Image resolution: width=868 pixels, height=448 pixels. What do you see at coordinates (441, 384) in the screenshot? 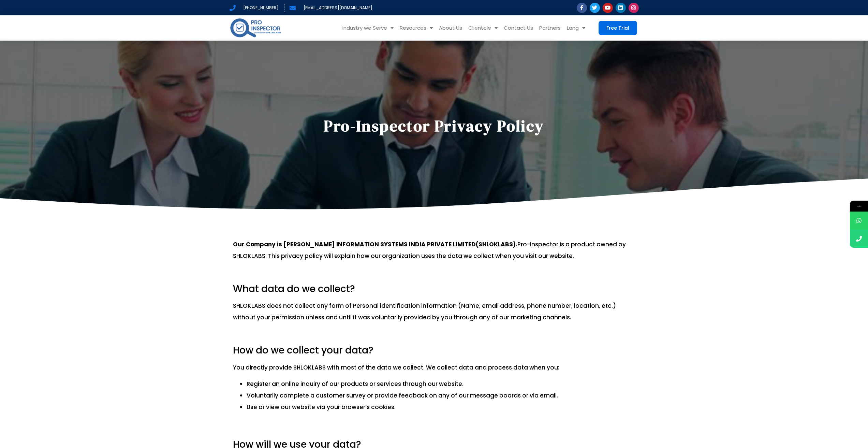
I see `li: Register an online inquiry of our products or services through our website.` at bounding box center [441, 384].